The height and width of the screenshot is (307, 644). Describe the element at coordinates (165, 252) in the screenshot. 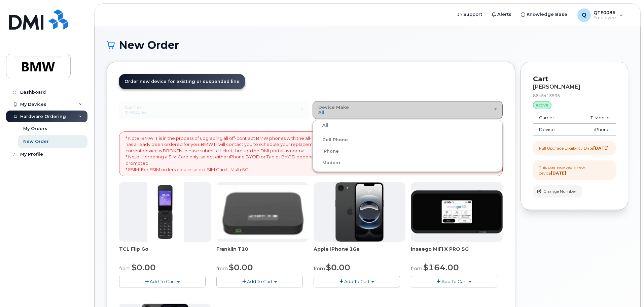

I see `span: TCL Flip Go` at that location.